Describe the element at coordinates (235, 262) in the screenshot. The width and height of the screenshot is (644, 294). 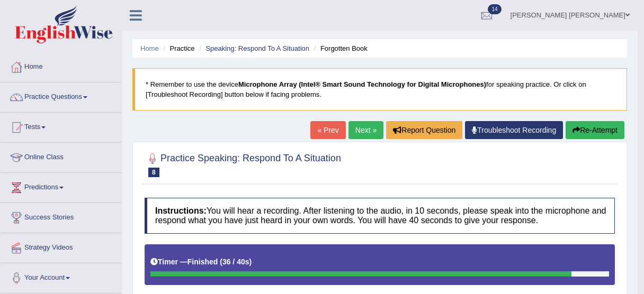
I see `b: 36 / 40s` at that location.